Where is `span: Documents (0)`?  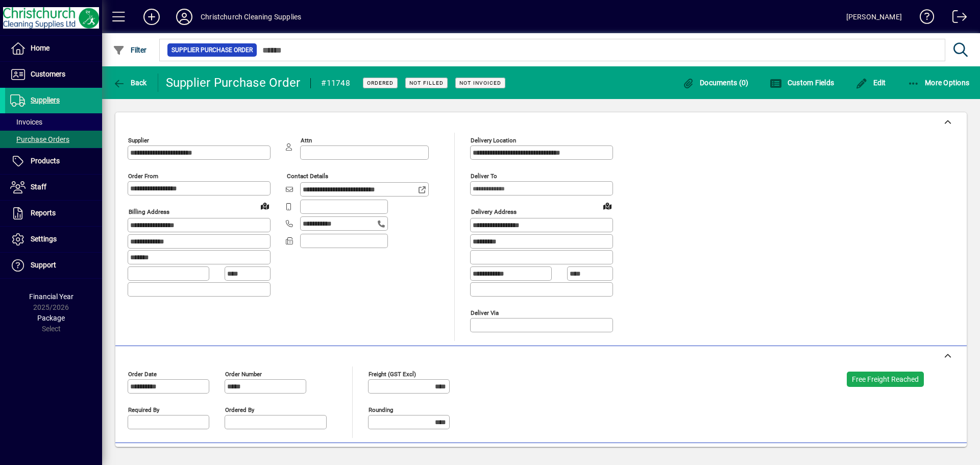 span: Documents (0) is located at coordinates (715, 82).